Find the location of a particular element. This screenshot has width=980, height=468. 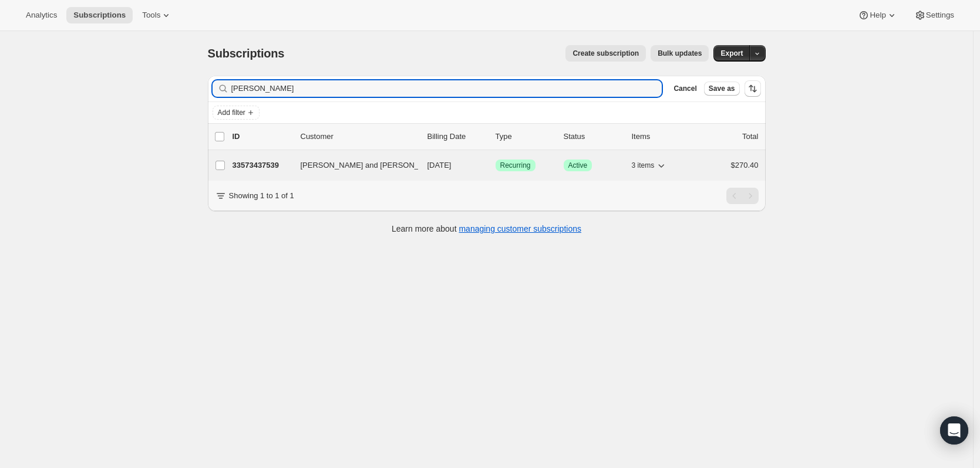

span: $270.40 is located at coordinates (744, 165).